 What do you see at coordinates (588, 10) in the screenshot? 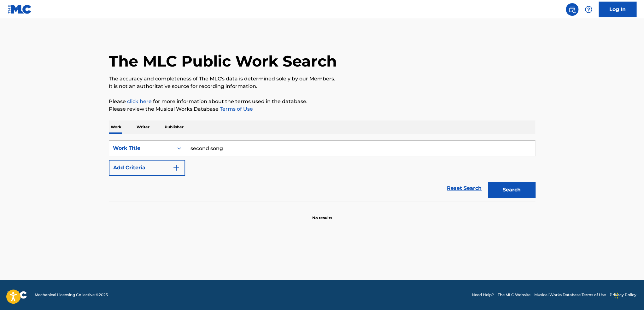
I see `div: Help` at bounding box center [588, 10].